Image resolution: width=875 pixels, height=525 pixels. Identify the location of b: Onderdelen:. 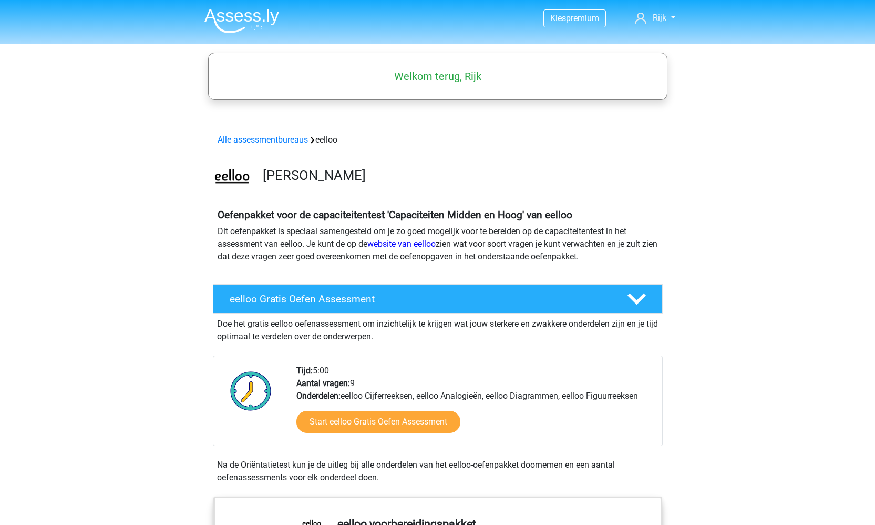
(319, 395).